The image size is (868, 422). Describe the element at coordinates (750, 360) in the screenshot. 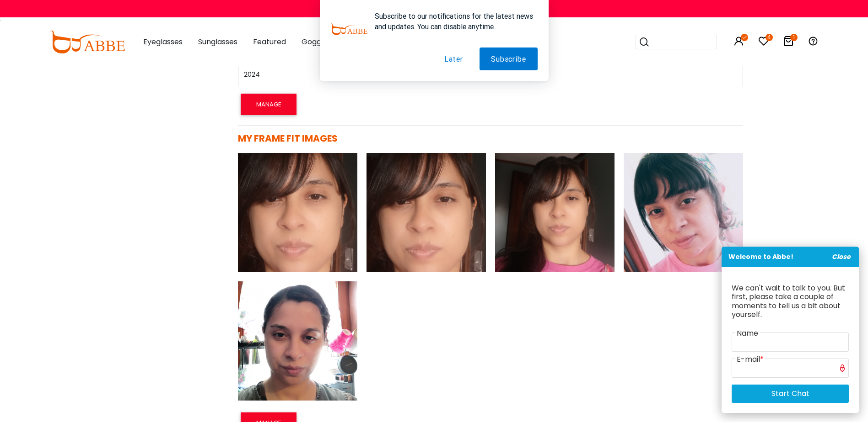

I see `label: E-mail` at that location.